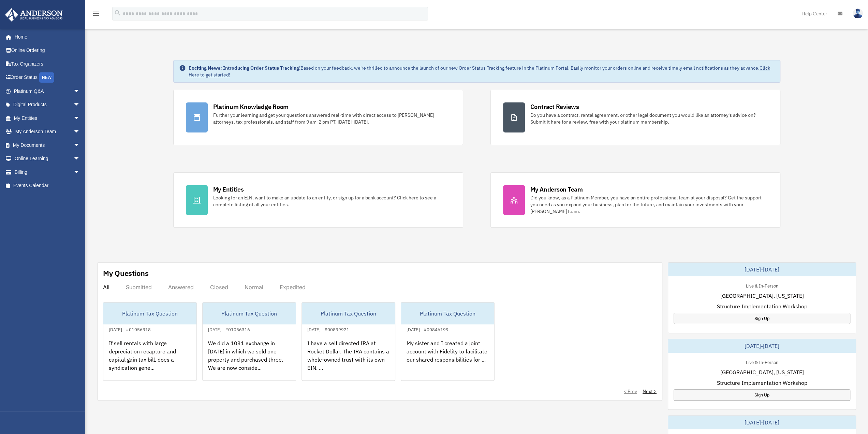  What do you see at coordinates (48, 172) in the screenshot?
I see `a: Billingarrow_drop_down` at bounding box center [48, 172].